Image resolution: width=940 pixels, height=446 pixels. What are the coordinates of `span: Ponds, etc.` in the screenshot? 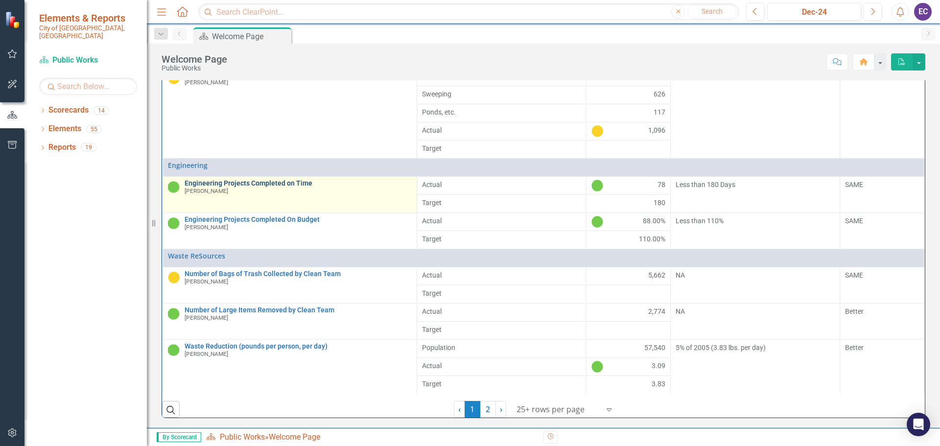 It's located at (501, 112).